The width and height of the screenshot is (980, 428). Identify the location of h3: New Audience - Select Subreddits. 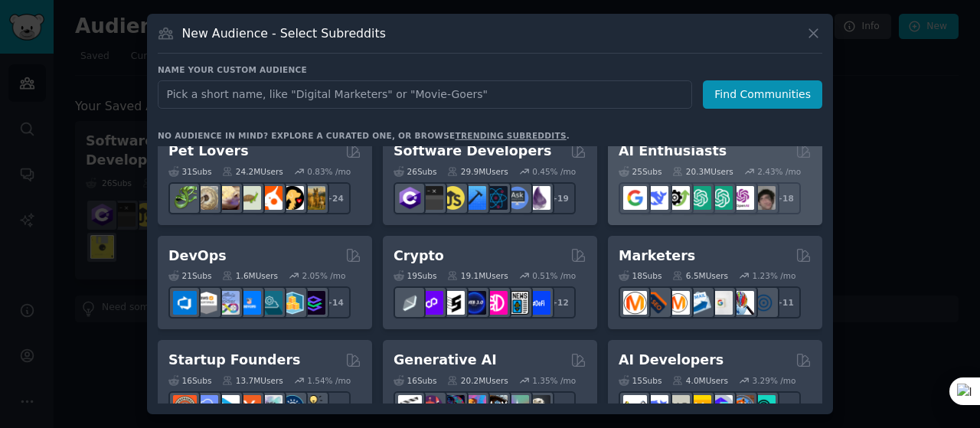
(284, 33).